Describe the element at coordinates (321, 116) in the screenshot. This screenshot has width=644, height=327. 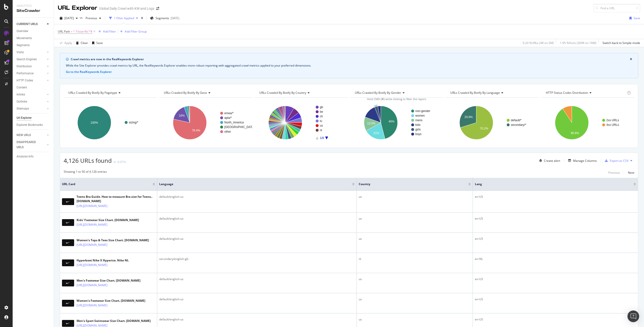
I see `text: ch` at that location.